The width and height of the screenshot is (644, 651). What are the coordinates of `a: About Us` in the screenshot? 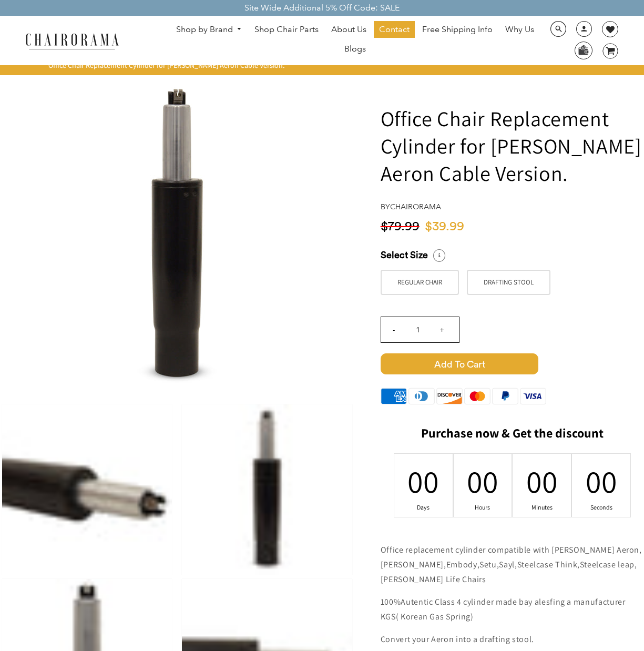 It's located at (348, 30).